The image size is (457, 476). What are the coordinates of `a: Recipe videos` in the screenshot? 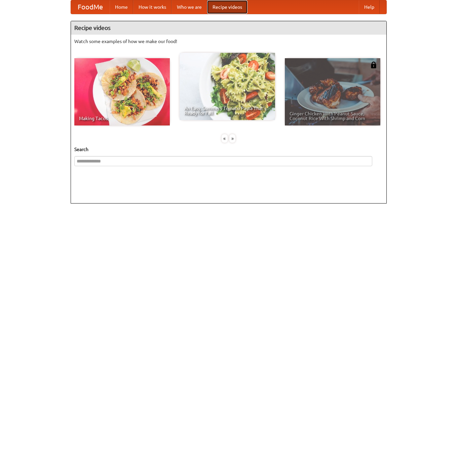 It's located at (227, 7).